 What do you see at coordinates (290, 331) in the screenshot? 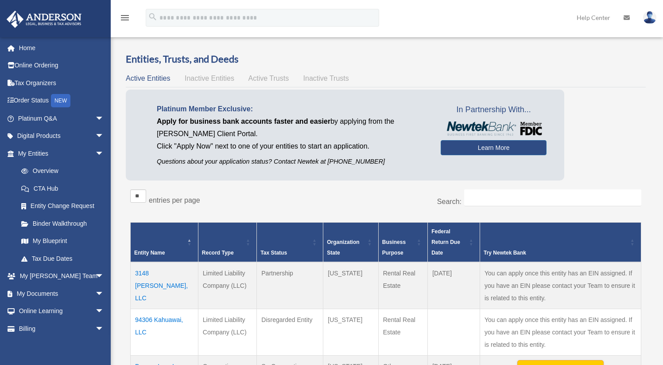
I see `td: Disregarded Entity` at bounding box center [290, 331].